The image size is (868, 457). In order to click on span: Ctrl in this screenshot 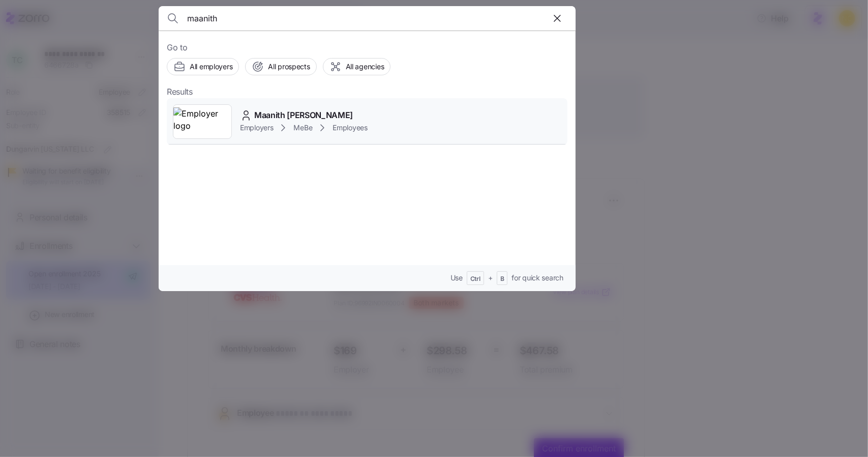, I will do `click(475, 279)`.